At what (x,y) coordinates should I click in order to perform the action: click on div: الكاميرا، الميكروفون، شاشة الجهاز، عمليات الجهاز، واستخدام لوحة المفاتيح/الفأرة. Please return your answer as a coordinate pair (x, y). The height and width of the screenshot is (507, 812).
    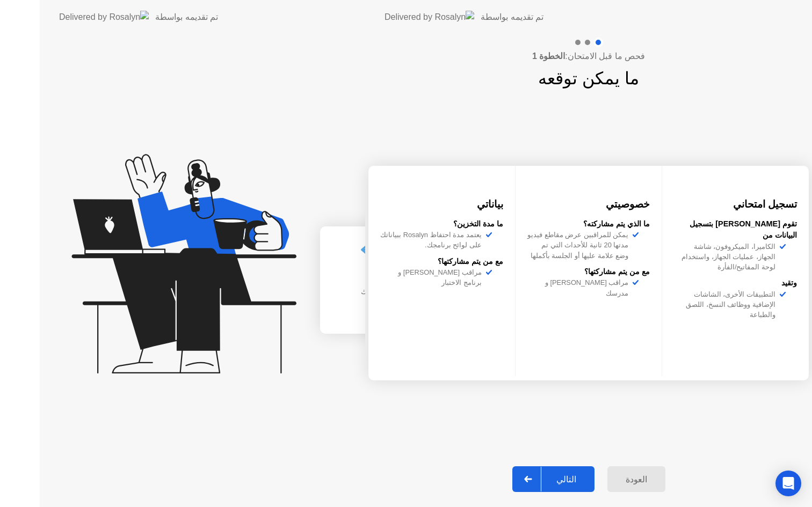
    Looking at the image, I should click on (727, 257).